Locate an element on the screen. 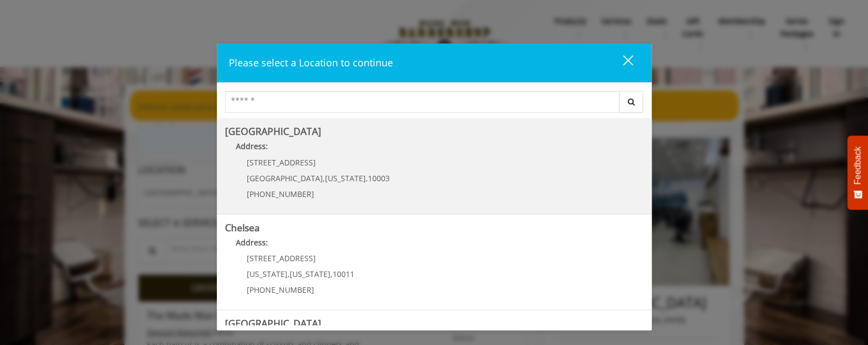  button: Feedback - Show survey is located at coordinates (858, 173).